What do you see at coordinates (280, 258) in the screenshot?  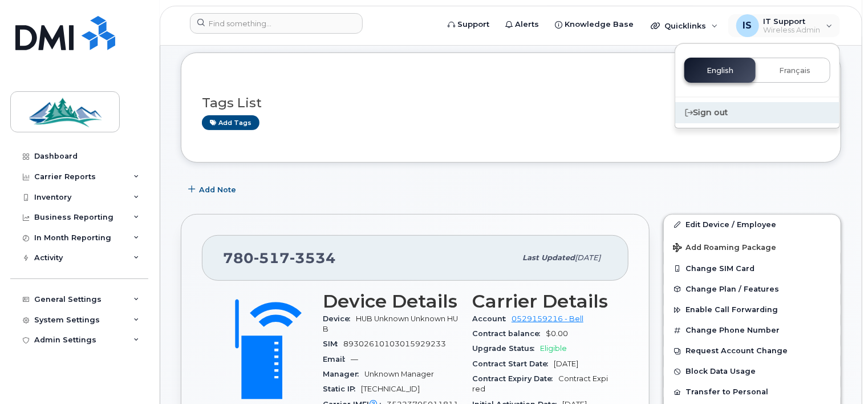 I see `span: 780` at bounding box center [280, 258].